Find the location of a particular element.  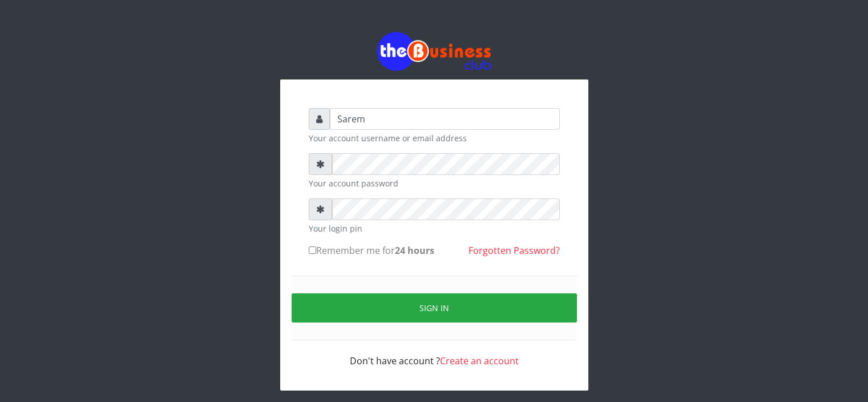

a: Forgotten Password? is located at coordinates (514, 250).